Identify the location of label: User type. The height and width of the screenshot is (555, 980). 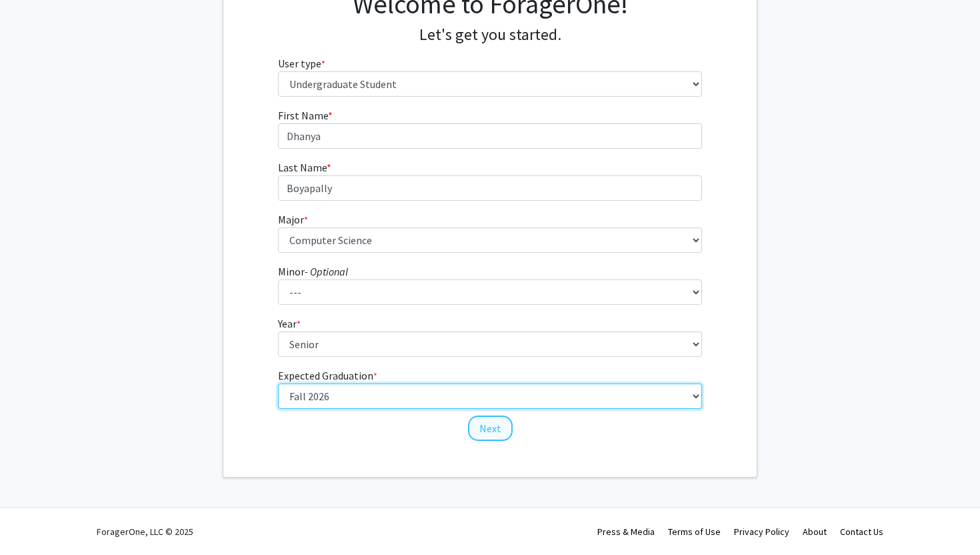
(301, 63).